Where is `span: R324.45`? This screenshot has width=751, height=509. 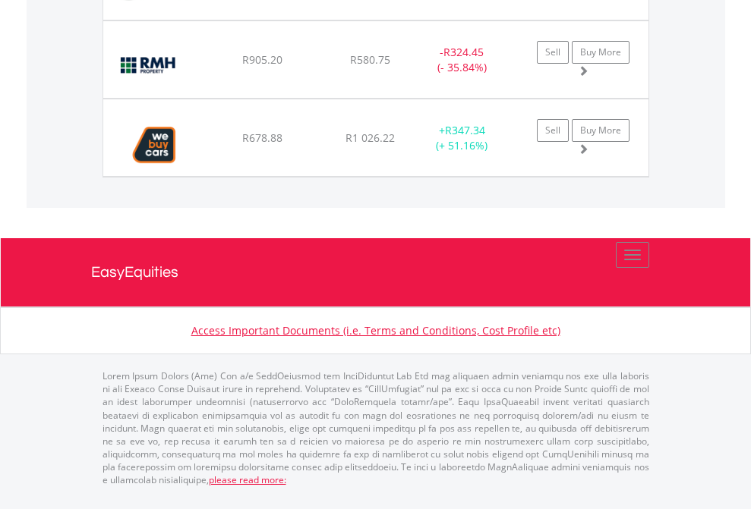
span: R324.45 is located at coordinates (463, 52).